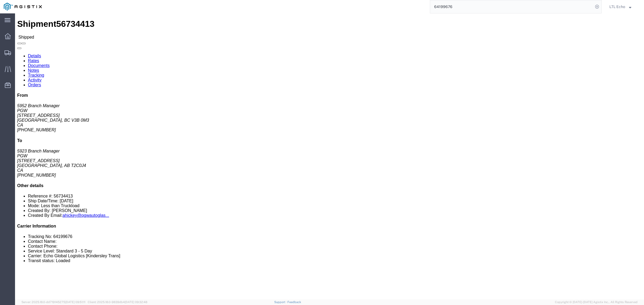  What do you see at coordinates (617, 7) in the screenshot?
I see `span: LTL Echo` at bounding box center [617, 7].